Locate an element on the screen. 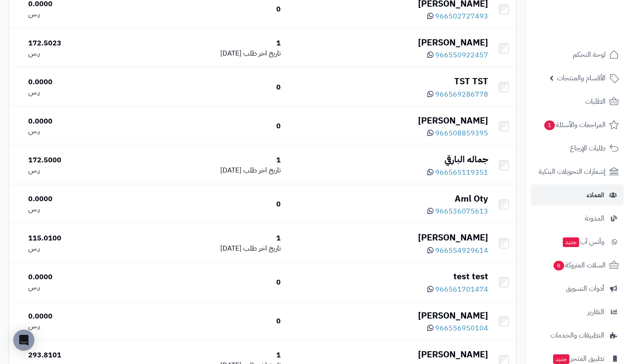 This screenshot has width=629, height=364. img: logo-2.png is located at coordinates (595, 29).